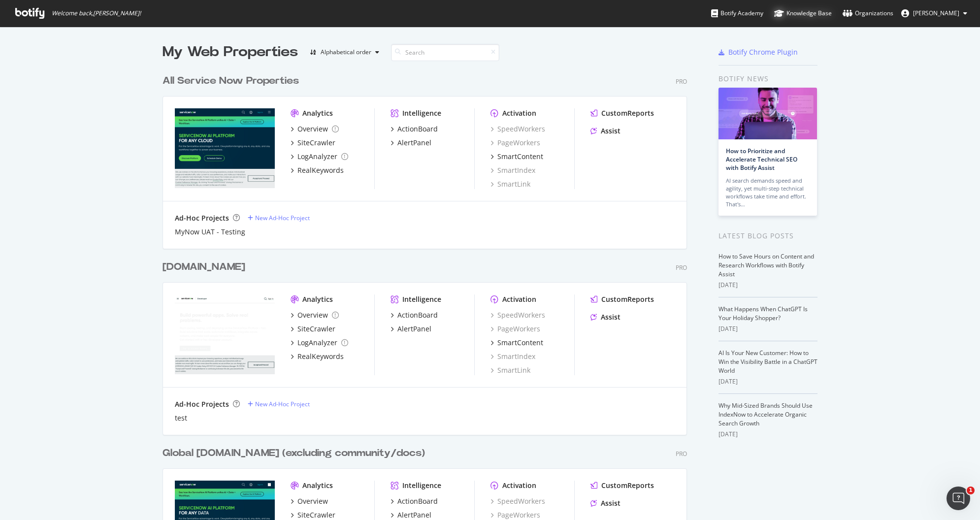 Image resolution: width=980 pixels, height=520 pixels. I want to click on button: Alphabetical order, so click(344, 52).